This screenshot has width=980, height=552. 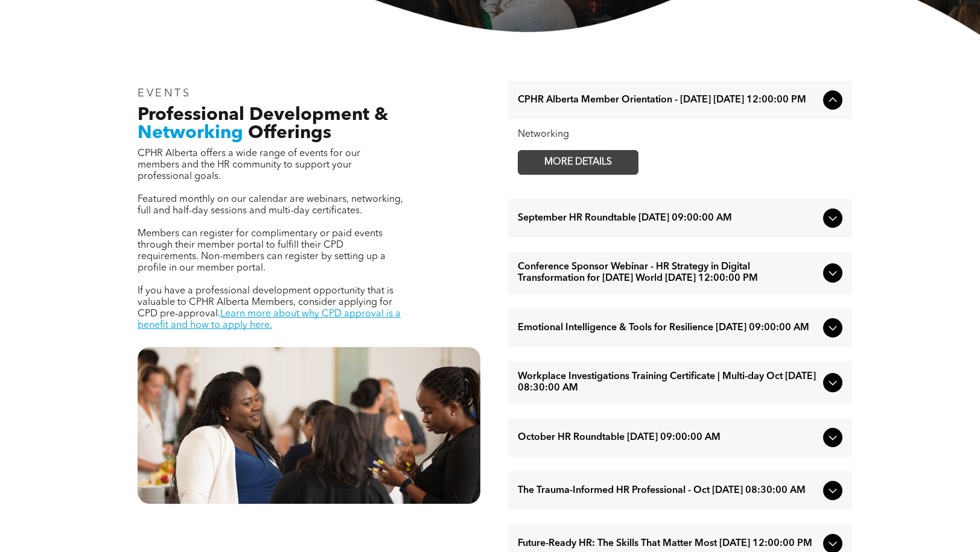 I want to click on a: Learn more about why CPD approval is a benefit and how to apply here., so click(x=269, y=320).